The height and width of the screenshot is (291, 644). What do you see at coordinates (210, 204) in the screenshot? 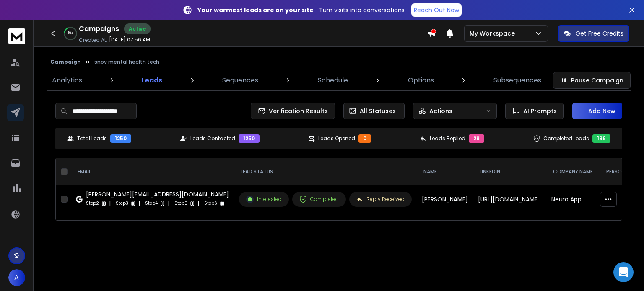
I see `p: Step 6` at bounding box center [210, 204].